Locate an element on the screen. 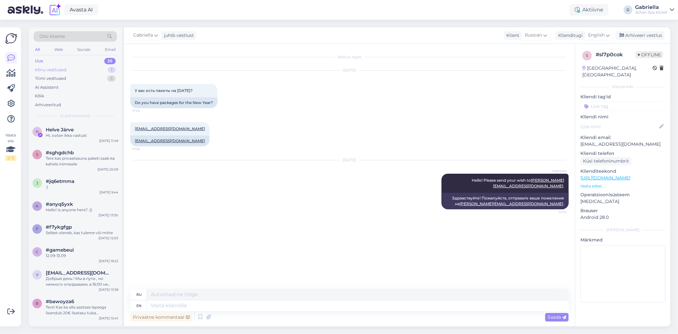  span: Gabriella is located at coordinates (555, 171).